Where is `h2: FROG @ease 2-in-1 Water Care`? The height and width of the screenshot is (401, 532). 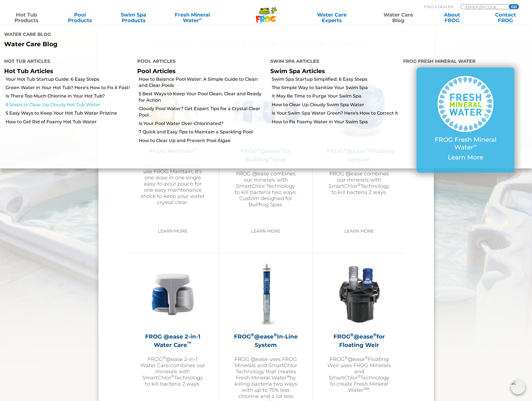
h2: FROG @ease 2-in-1 Water Care is located at coordinates (173, 341).